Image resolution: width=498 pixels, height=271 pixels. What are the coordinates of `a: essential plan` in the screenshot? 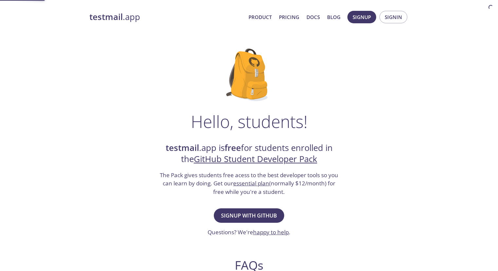 It's located at (251, 183).